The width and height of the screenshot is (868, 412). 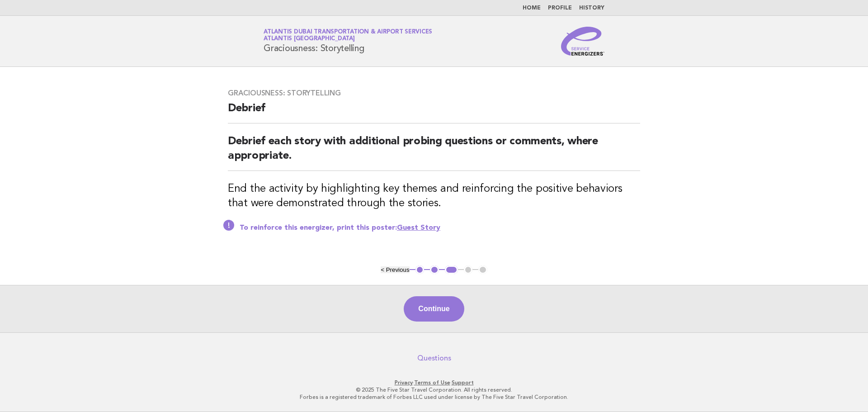 What do you see at coordinates (419, 270) in the screenshot?
I see `button: 1` at bounding box center [419, 270].